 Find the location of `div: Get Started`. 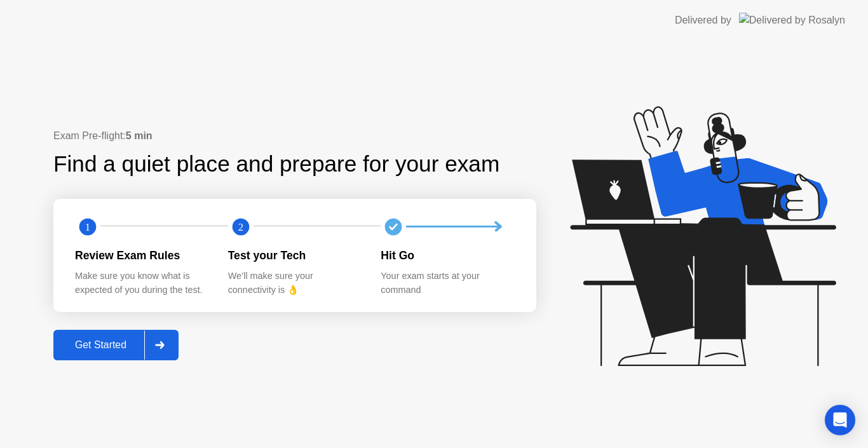

div: Get Started is located at coordinates (101, 345).